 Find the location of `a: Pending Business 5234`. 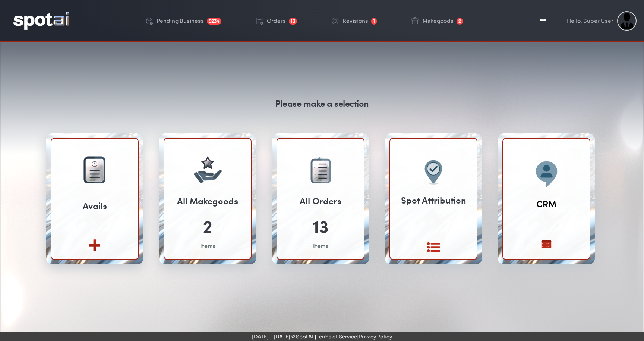

a: Pending Business 5234 is located at coordinates (183, 21).